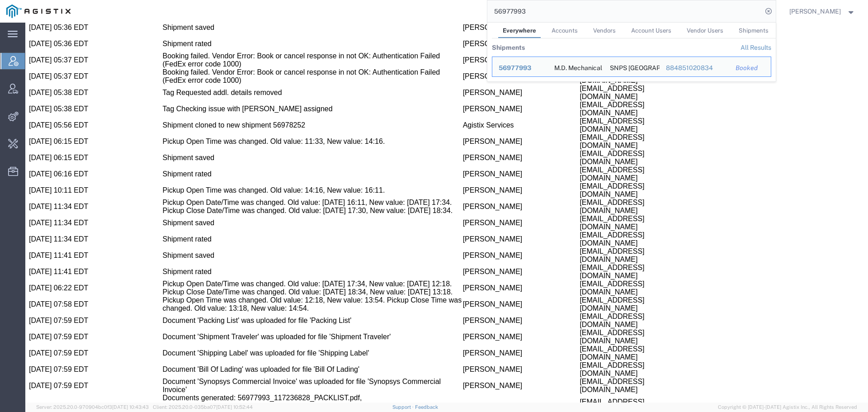  I want to click on td: Pickup Open Time was changed. Old value: 11:33, New value: 14:16., so click(287, 119).